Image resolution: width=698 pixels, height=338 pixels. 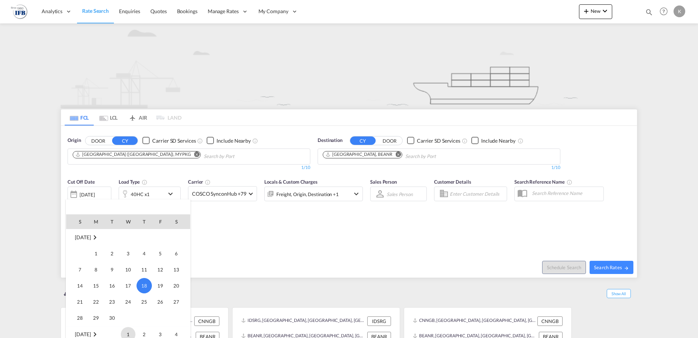 I want to click on span: 4, so click(x=144, y=253).